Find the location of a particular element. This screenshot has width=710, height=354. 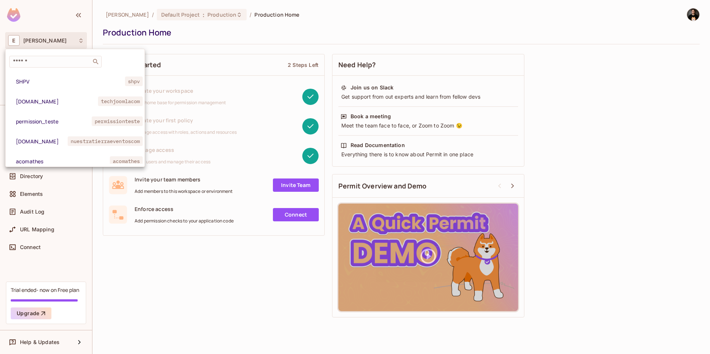

span: nuestratierraeventoscom is located at coordinates (105, 141).